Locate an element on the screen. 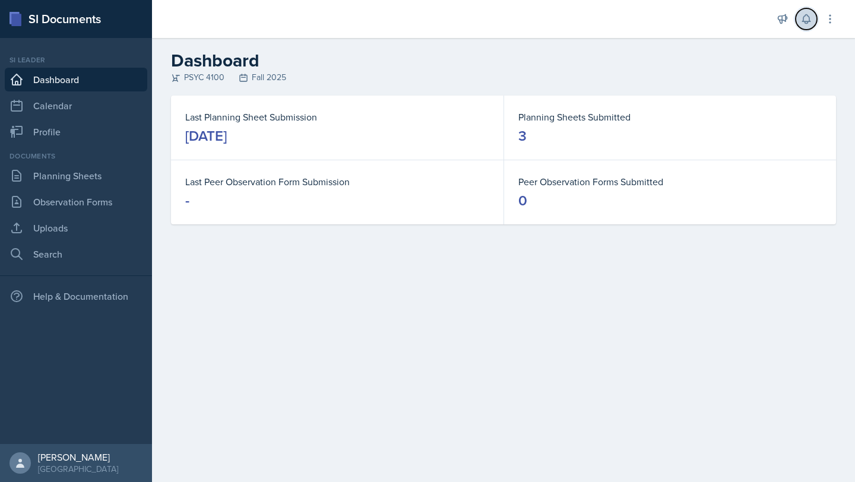 The width and height of the screenshot is (855, 482). a: Dashboard is located at coordinates (76, 80).